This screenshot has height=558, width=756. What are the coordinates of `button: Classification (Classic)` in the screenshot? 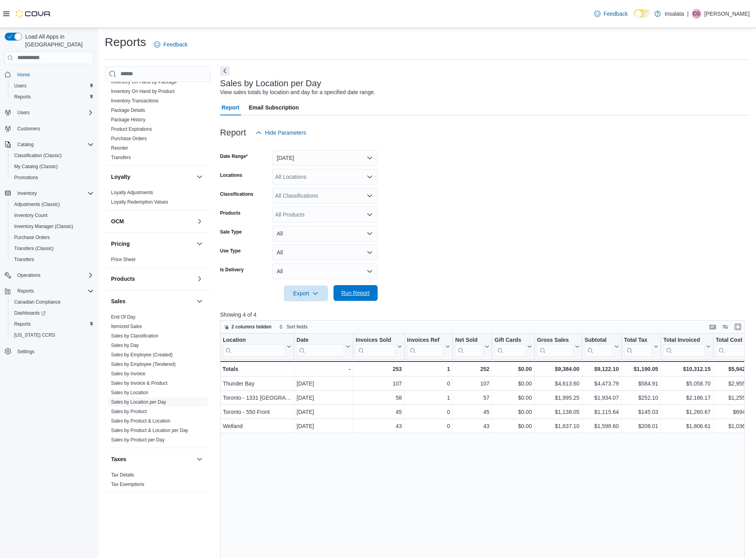 It's located at (52, 156).